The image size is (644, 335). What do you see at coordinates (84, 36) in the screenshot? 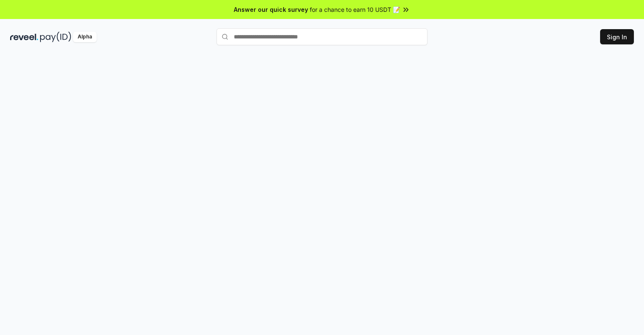
I see `div: Alpha` at bounding box center [84, 36].